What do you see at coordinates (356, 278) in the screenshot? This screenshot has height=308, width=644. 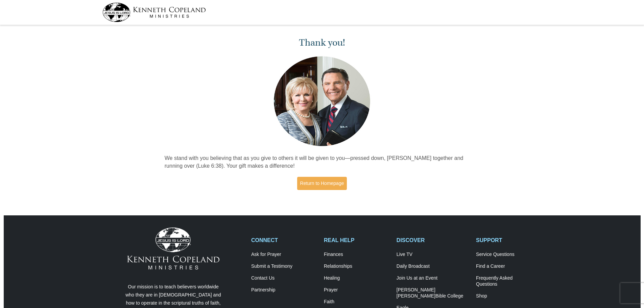 I see `a: Healing` at bounding box center [356, 278].